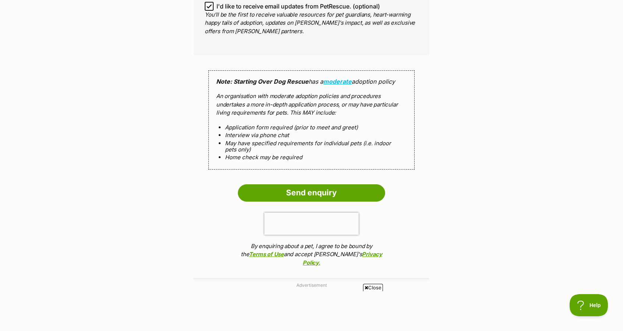  Describe the element at coordinates (312, 193) in the screenshot. I see `input: Send enquiry` at that location.